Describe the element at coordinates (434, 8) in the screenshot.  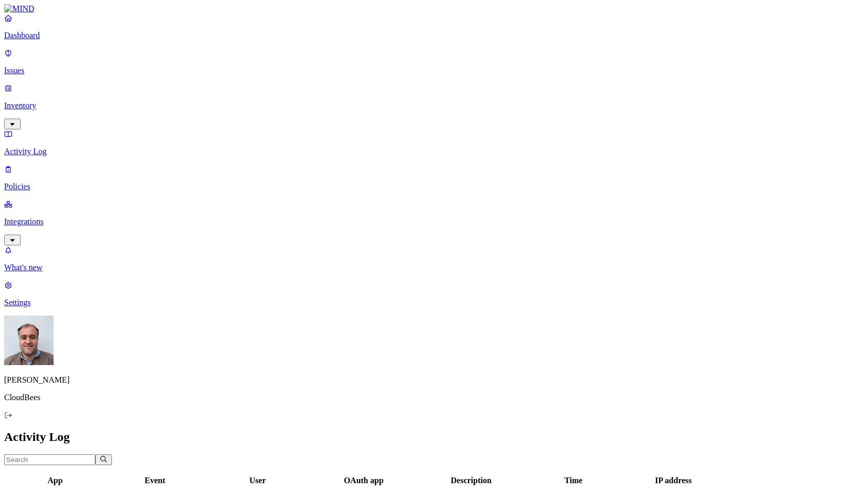
I see `a: MIND` at that location.